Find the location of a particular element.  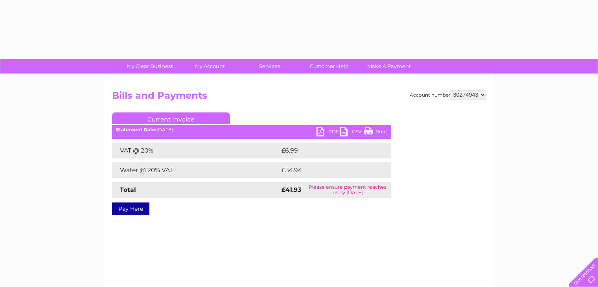

a: Pay Here is located at coordinates (131, 209).